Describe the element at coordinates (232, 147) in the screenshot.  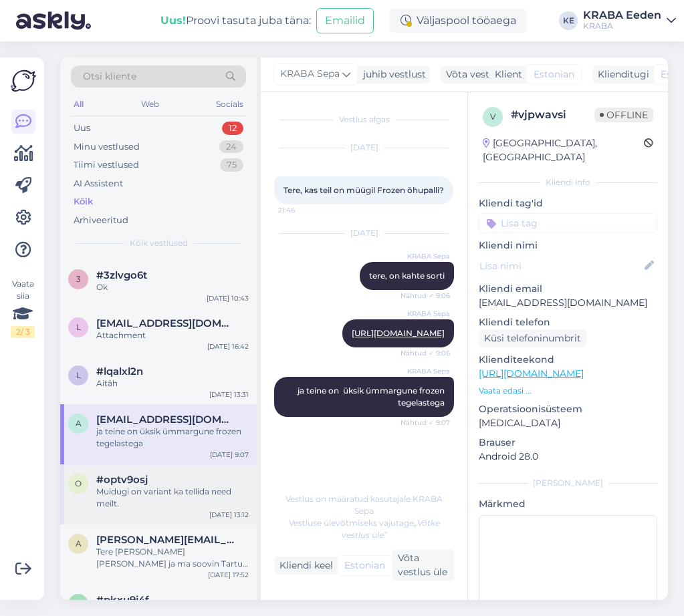
I see `div: 24` at that location.